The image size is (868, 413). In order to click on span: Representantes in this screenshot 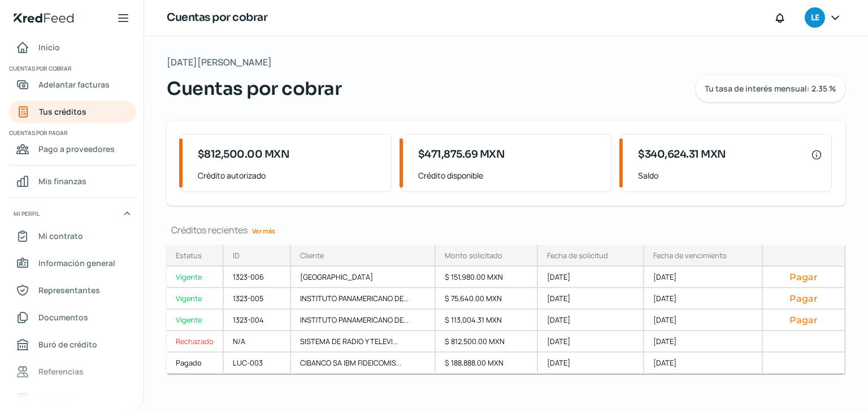, I will do `click(69, 290)`.